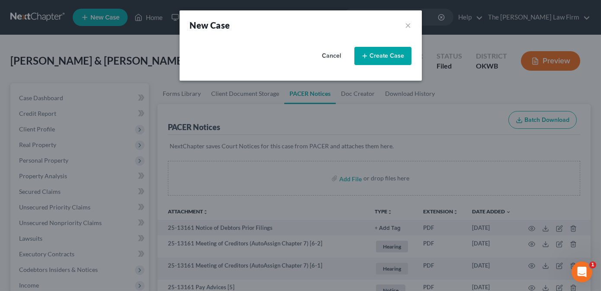 This screenshot has height=291, width=601. I want to click on button: Create Case, so click(383, 56).